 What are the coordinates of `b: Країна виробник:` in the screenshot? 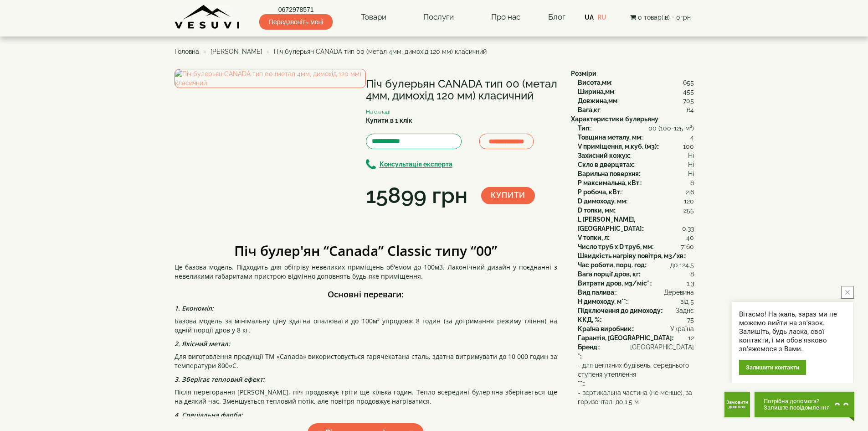 It's located at (605, 328).